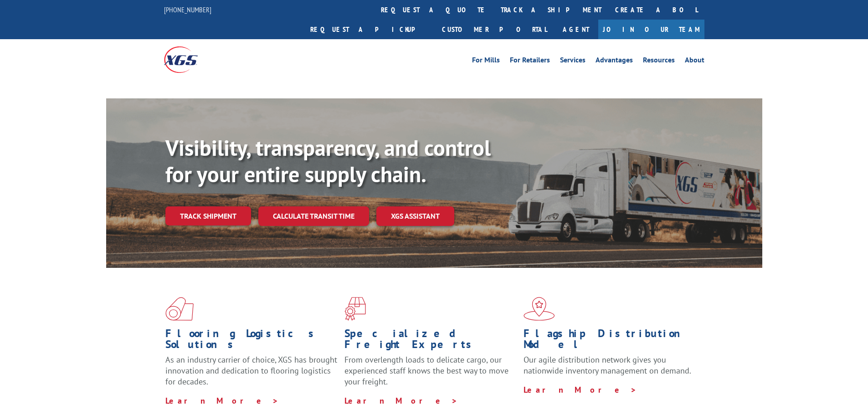 Image resolution: width=868 pixels, height=415 pixels. I want to click on a: Resources, so click(659, 62).